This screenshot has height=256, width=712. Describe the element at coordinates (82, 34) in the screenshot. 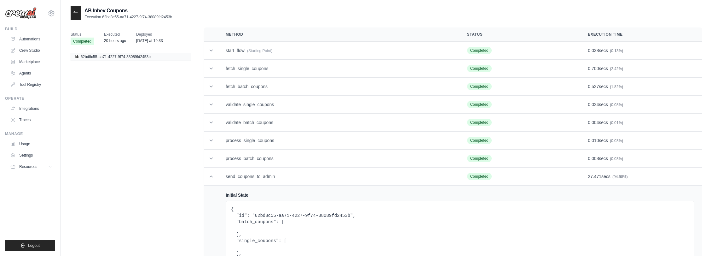

I see `span: Status` at that location.